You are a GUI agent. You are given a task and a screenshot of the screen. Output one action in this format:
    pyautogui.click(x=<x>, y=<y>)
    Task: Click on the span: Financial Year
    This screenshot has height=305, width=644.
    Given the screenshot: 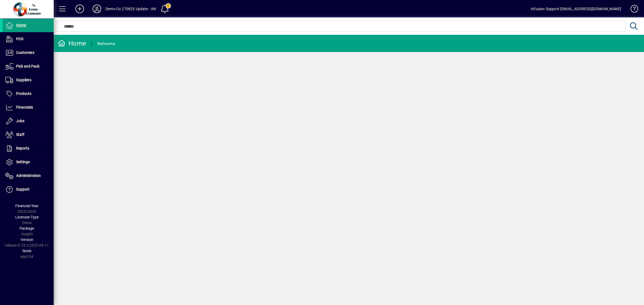 What is the action you would take?
    pyautogui.click(x=27, y=206)
    